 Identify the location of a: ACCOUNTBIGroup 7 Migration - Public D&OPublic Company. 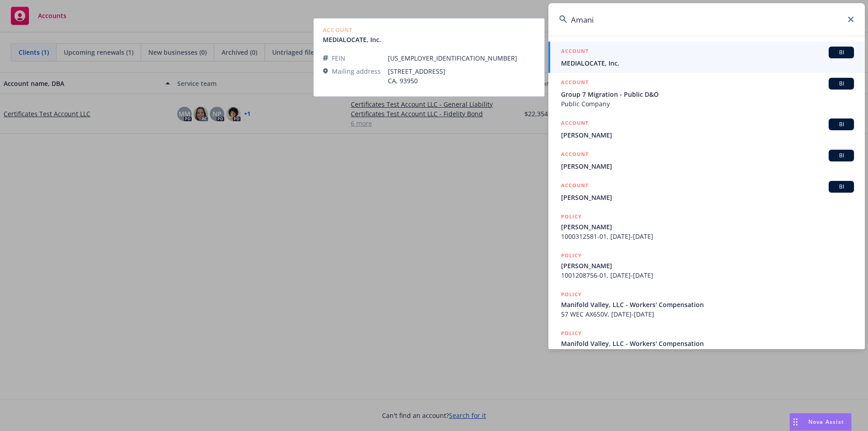
(707, 93).